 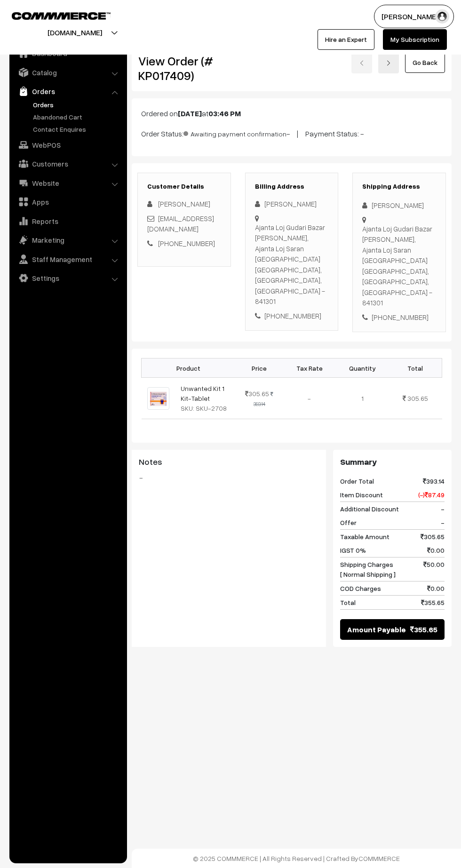 What do you see at coordinates (389, 63) in the screenshot?
I see `img: right-arrow.png` at bounding box center [389, 63].